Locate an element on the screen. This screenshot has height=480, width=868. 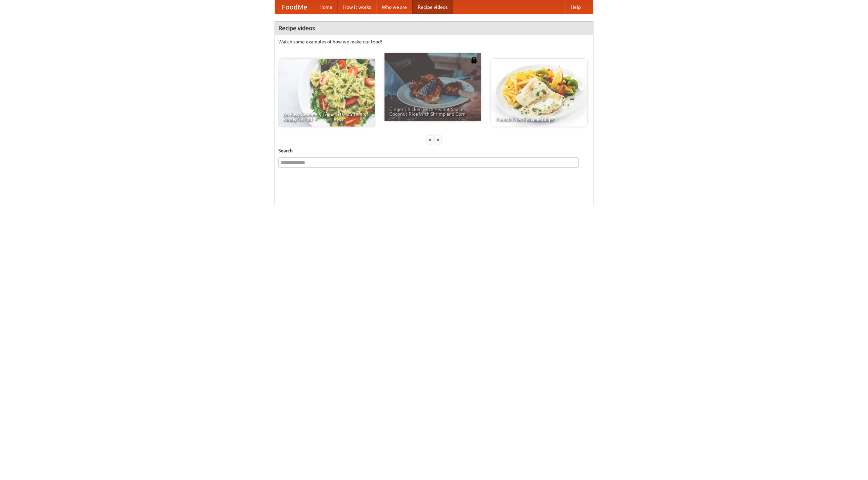
span: French Fries Fish and Chips is located at coordinates (539, 120).